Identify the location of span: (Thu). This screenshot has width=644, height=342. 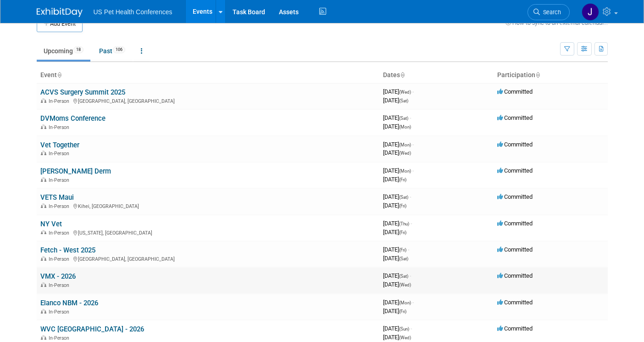
(404, 224).